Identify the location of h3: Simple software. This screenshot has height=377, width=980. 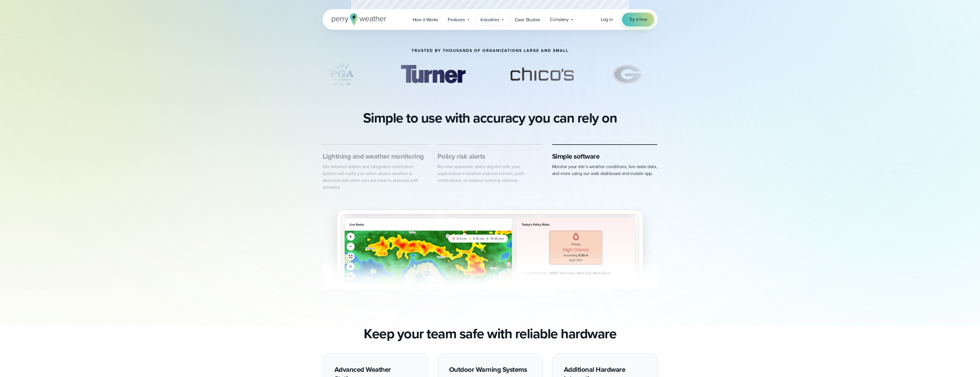
(605, 156).